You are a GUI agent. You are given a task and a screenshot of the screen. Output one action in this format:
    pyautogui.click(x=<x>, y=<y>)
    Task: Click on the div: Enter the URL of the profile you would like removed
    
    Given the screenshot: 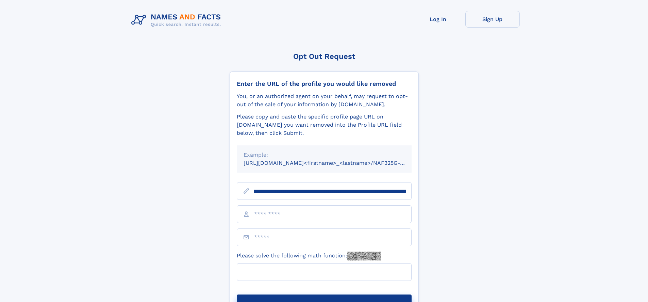 What is the action you would take?
    pyautogui.click(x=324, y=84)
    